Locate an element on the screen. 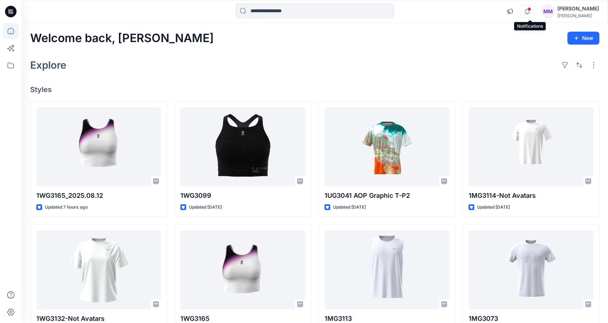 This screenshot has width=608, height=323. a: 1MG3113 is located at coordinates (387, 270).